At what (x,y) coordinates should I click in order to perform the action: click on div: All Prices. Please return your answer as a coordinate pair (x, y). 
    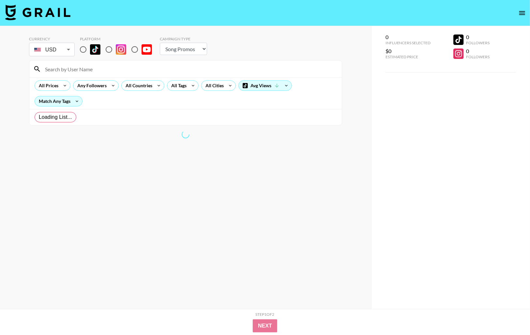
    Looking at the image, I should click on (47, 86).